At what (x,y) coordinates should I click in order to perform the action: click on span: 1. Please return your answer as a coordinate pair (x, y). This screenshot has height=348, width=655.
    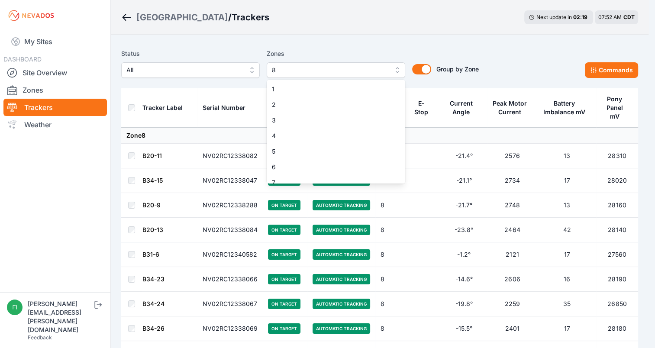
    Looking at the image, I should click on (331, 89).